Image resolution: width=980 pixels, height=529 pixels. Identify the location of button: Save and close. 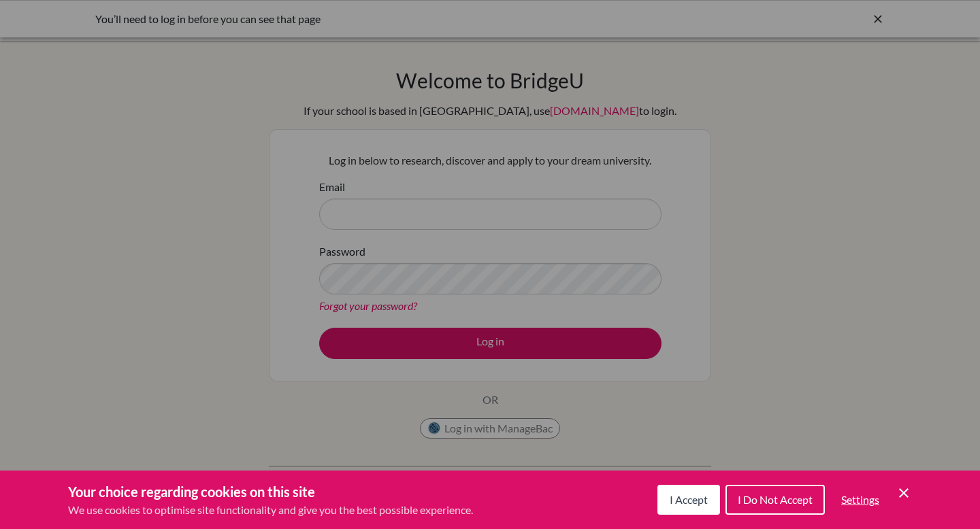
(904, 493).